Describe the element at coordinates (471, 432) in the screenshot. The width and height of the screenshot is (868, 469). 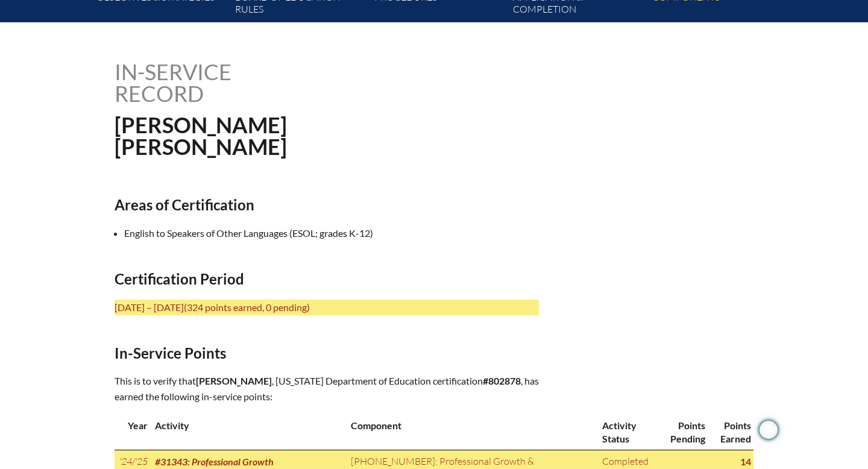
I see `th: Component` at that location.